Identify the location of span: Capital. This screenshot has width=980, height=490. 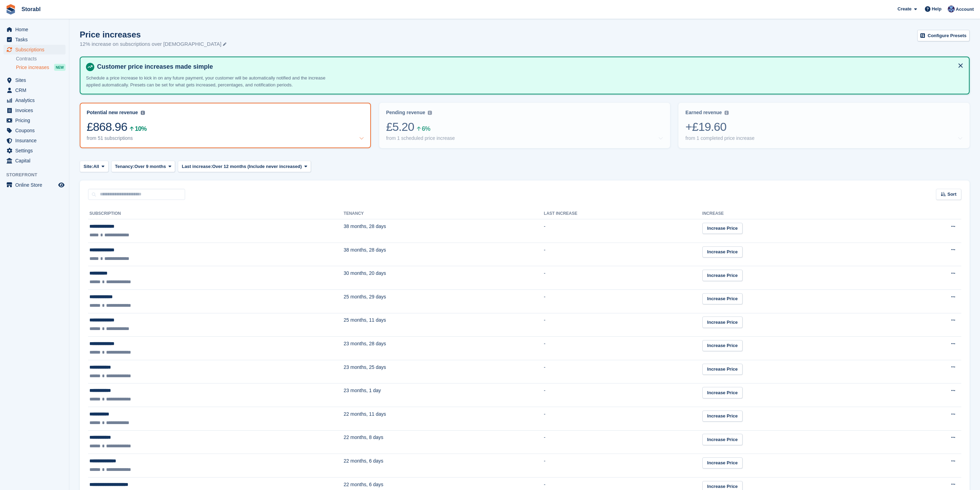
(36, 160).